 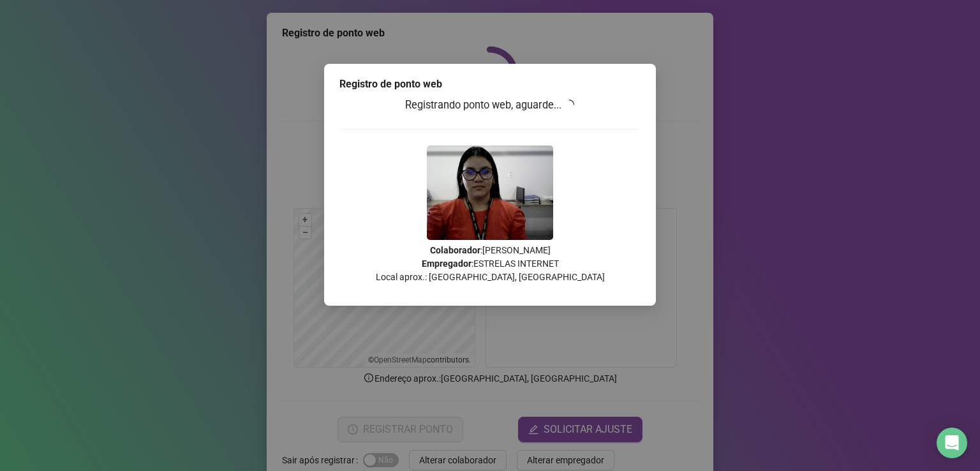 I want to click on div: Registro de ponto web, so click(x=490, y=85).